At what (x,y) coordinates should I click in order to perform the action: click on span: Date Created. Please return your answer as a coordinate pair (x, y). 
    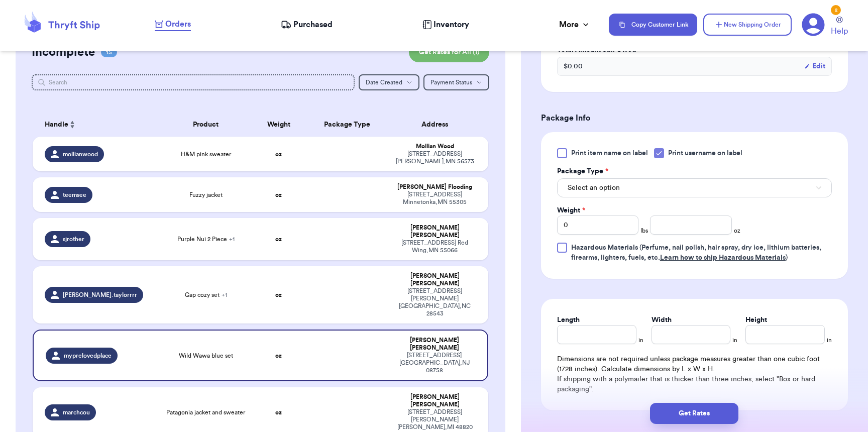
    Looking at the image, I should click on (384, 82).